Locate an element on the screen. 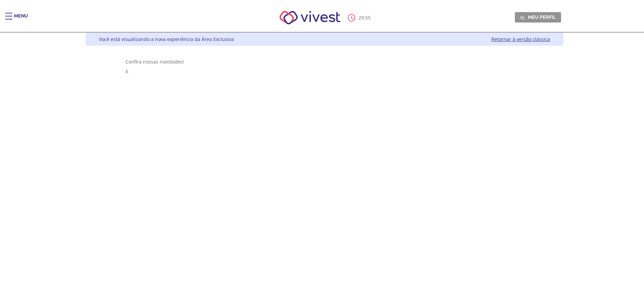 The width and height of the screenshot is (644, 292). a: Meu perfil is located at coordinates (538, 17).